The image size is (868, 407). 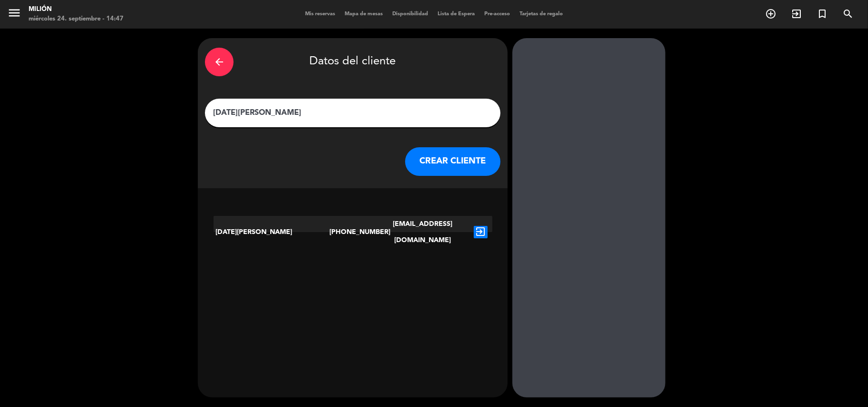 I want to click on span: Mapa de mesas, so click(x=364, y=14).